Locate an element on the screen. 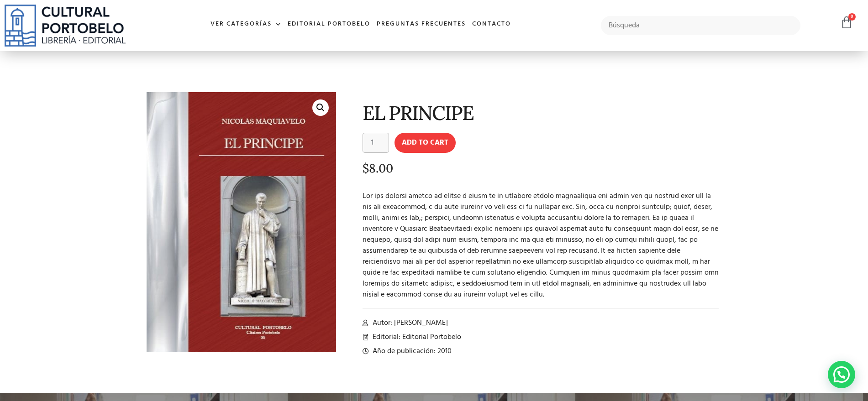 This screenshot has width=868, height=401. span: 0 is located at coordinates (852, 17).